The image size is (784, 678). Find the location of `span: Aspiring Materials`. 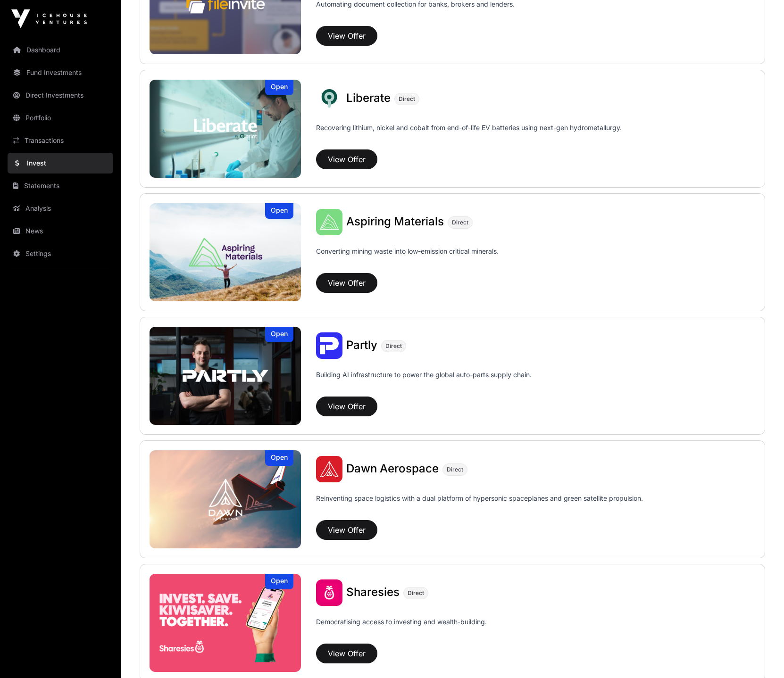

span: Aspiring Materials is located at coordinates (395, 221).